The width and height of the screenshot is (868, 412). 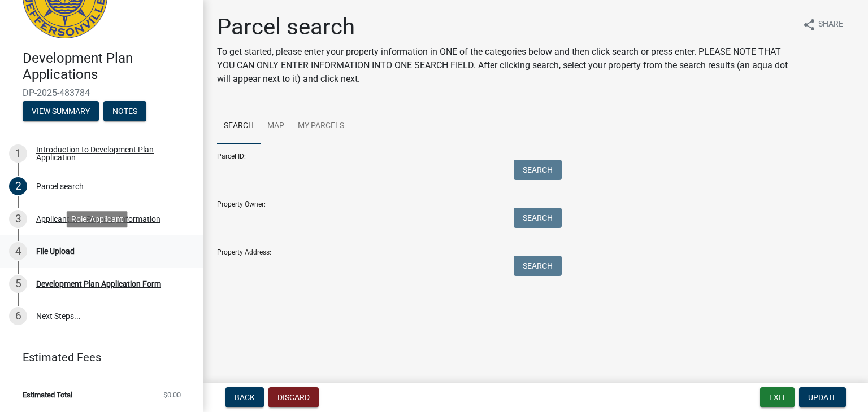 What do you see at coordinates (245, 397) in the screenshot?
I see `button: Back` at bounding box center [245, 397].